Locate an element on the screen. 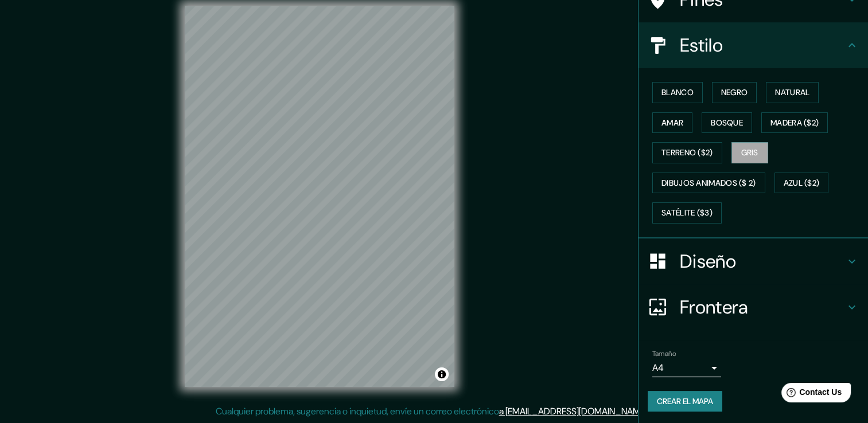  font: Crear el mapa is located at coordinates (685, 401).